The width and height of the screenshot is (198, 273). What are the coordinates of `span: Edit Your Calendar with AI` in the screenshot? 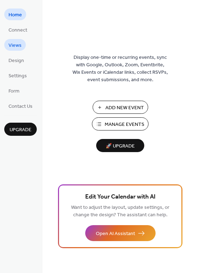 It's located at (120, 197).